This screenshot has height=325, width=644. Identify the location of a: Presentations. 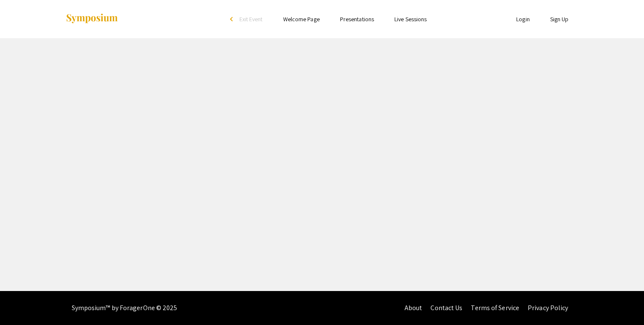
(357, 19).